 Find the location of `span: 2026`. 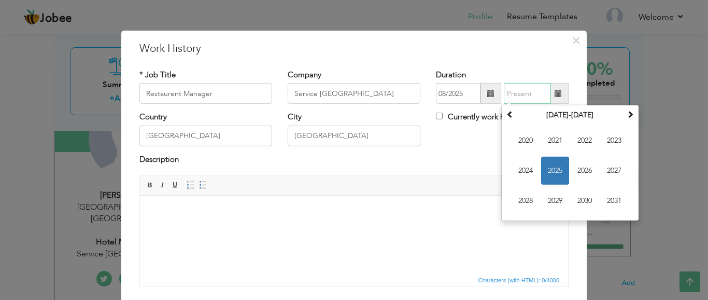

span: 2026 is located at coordinates (585, 171).